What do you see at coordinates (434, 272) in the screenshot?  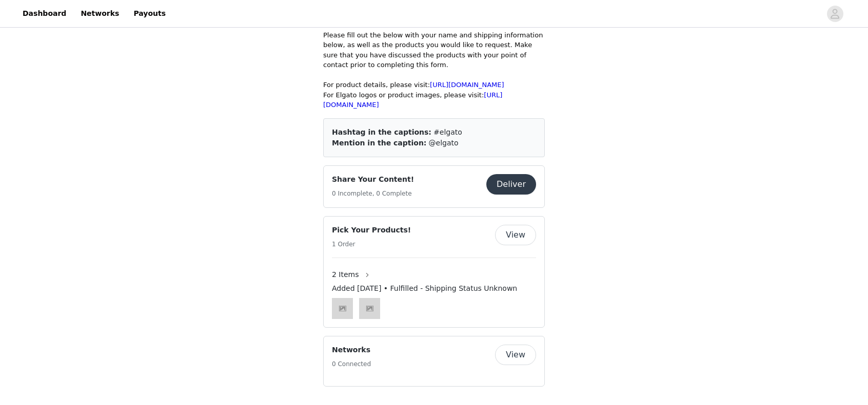 I see `div: Pick Your Products!` at bounding box center [434, 272].